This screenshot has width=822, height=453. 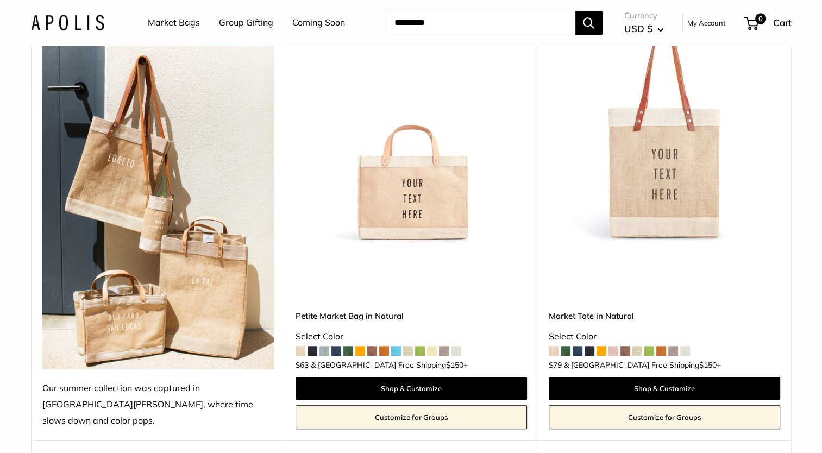 What do you see at coordinates (769, 23) in the screenshot?
I see `a: 0 Cart` at bounding box center [769, 23].